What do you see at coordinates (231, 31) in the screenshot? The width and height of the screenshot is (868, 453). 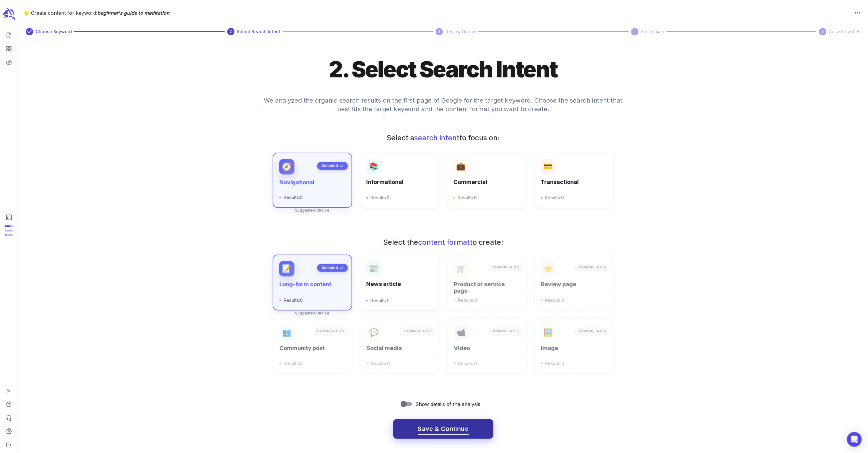 I see `text: 2` at bounding box center [231, 31].